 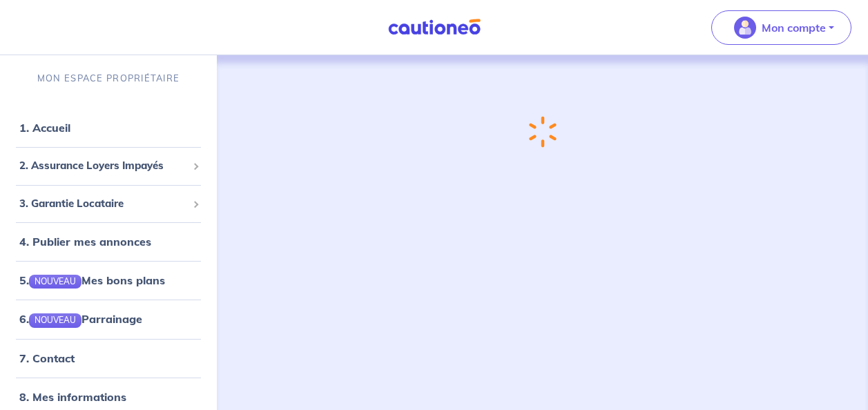 I want to click on div: 2. Assurance Loyers Impayés, so click(x=108, y=166).